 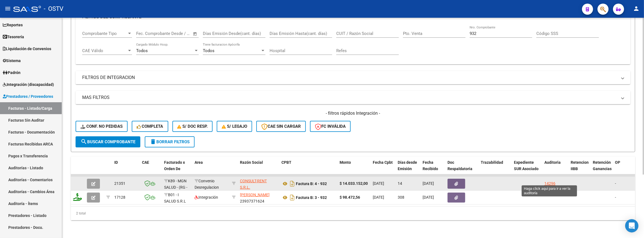 What do you see at coordinates (176, 187) in the screenshot?
I see `span: K89 - MGN SALUD - (RG - A.A.)` at bounding box center [176, 187].